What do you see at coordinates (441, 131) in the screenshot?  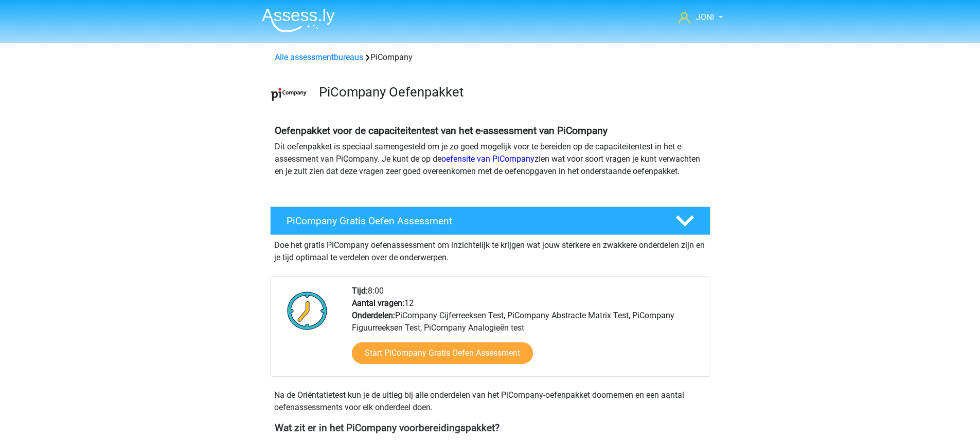 I see `b: Oefenpakket voor de capaciteitentest van het e-assessment van PiCompany` at bounding box center [441, 131].